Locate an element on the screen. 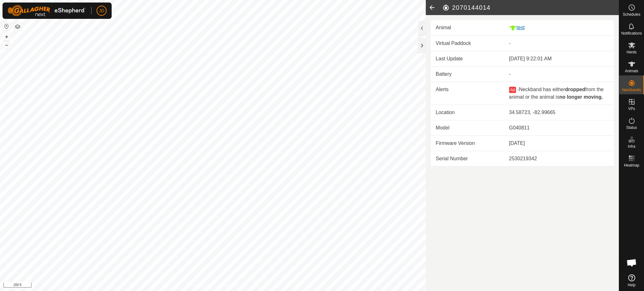  td: Last Update is located at coordinates (467, 59).